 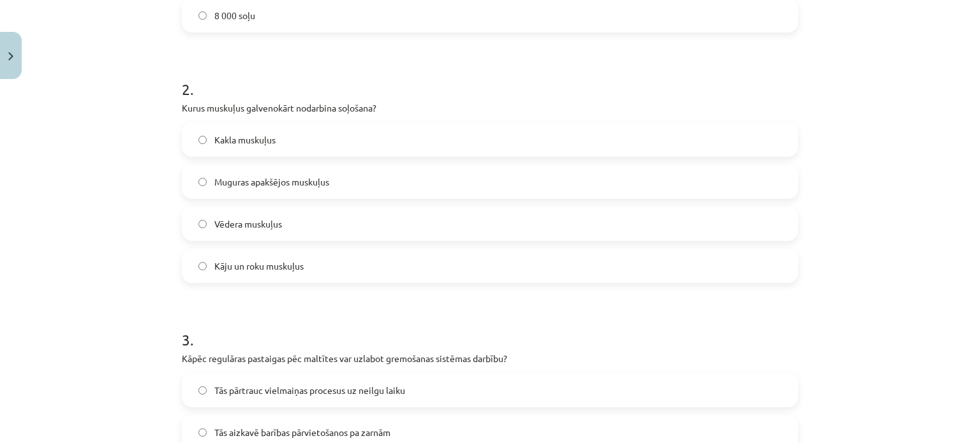 What do you see at coordinates (272, 182) in the screenshot?
I see `span: Muguras apakšējos muskuļus` at bounding box center [272, 182].